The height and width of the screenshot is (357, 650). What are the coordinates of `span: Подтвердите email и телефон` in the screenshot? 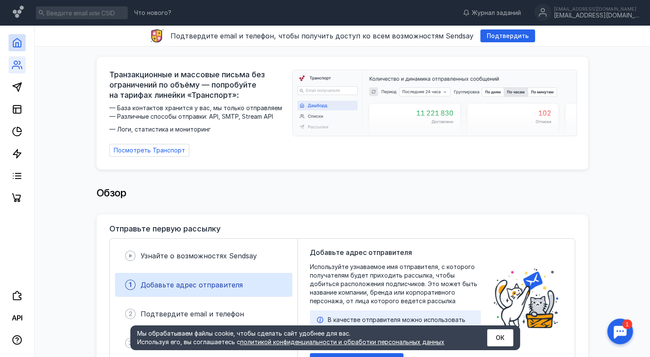 It's located at (192, 314).